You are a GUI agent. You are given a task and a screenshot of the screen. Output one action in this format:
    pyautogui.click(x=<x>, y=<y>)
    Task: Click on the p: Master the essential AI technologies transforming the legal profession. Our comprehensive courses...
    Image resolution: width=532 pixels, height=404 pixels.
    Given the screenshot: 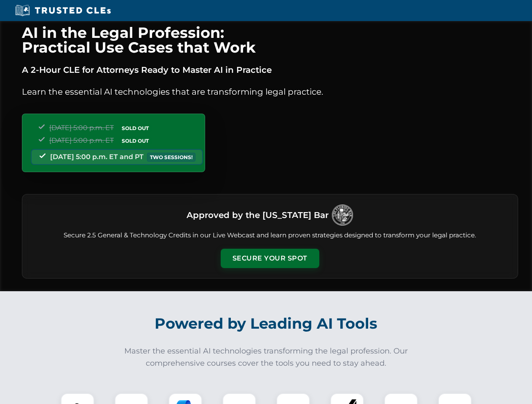 What is the action you would take?
    pyautogui.click(x=266, y=357)
    